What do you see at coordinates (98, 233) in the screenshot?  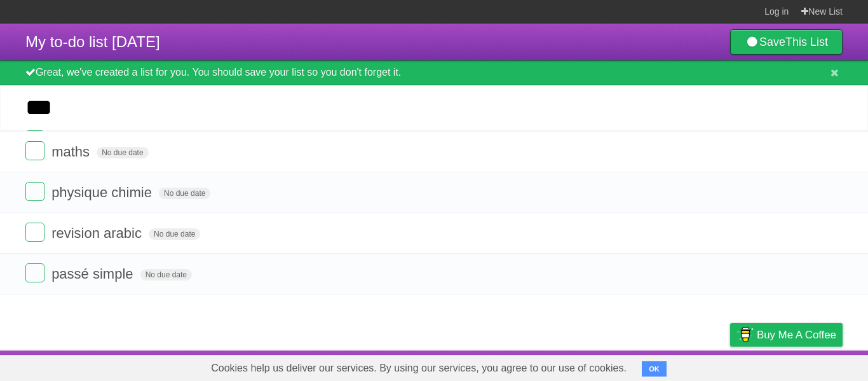 I see `span: revision arabic` at bounding box center [98, 233].